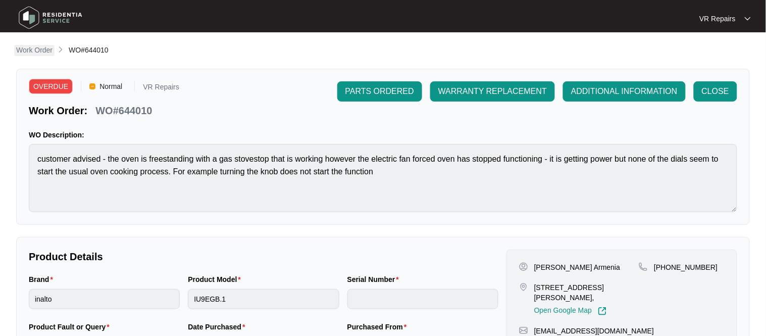 This screenshot has height=336, width=766. Describe the element at coordinates (58, 111) in the screenshot. I see `p: Work Order:` at that location.